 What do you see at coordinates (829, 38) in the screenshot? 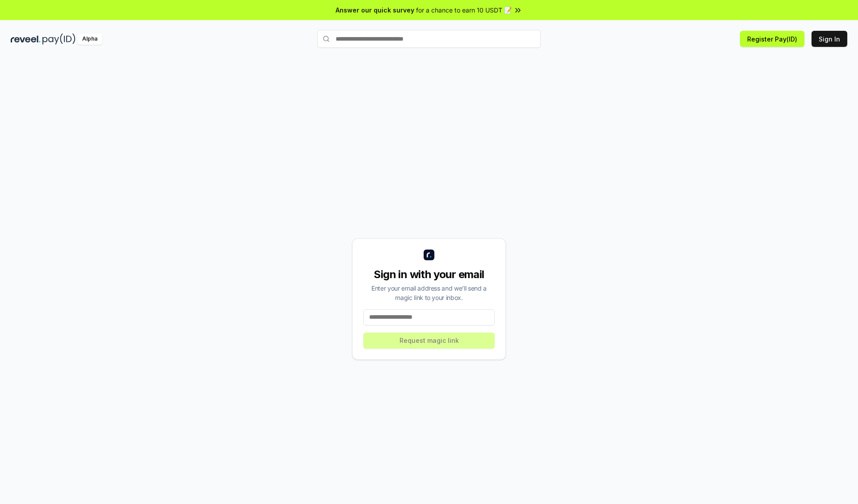
I see `button: Sign In` at bounding box center [829, 38].